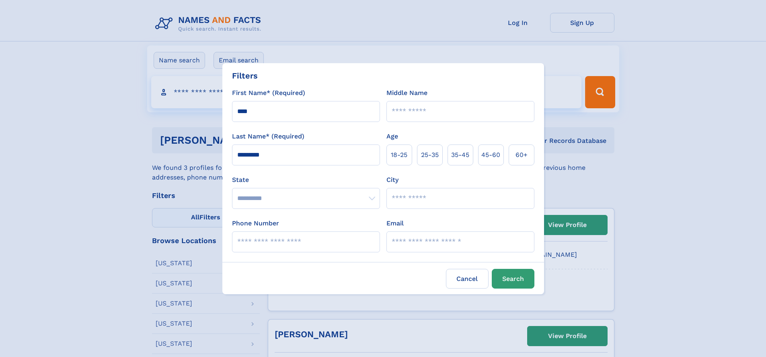 The width and height of the screenshot is (766, 357). Describe the element at coordinates (407, 93) in the screenshot. I see `label: Middle Name` at that location.